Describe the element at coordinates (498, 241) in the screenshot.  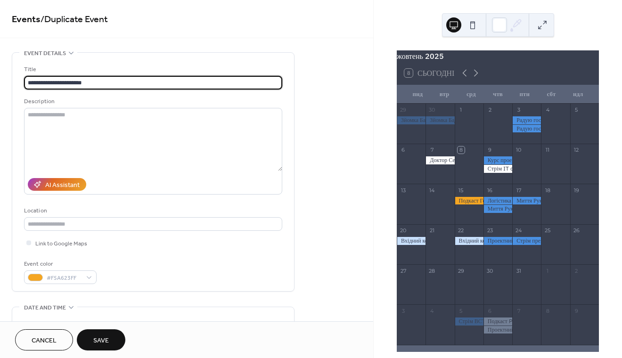
I see `div: Проектний менеджмент 5/6` at that location.